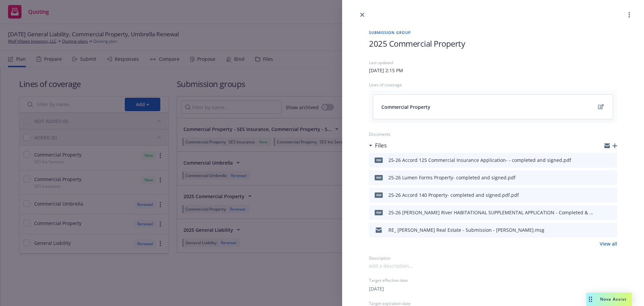 This screenshot has height=306, width=644. Describe the element at coordinates (480, 160) in the screenshot. I see `div: 25-26 Accord 125 Commercial Insurance Application- - completed and signed.pdf` at that location.